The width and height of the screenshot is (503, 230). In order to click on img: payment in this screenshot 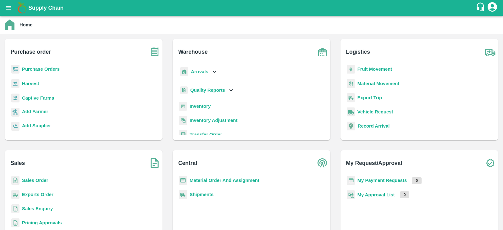, I will do `click(351, 180)`.